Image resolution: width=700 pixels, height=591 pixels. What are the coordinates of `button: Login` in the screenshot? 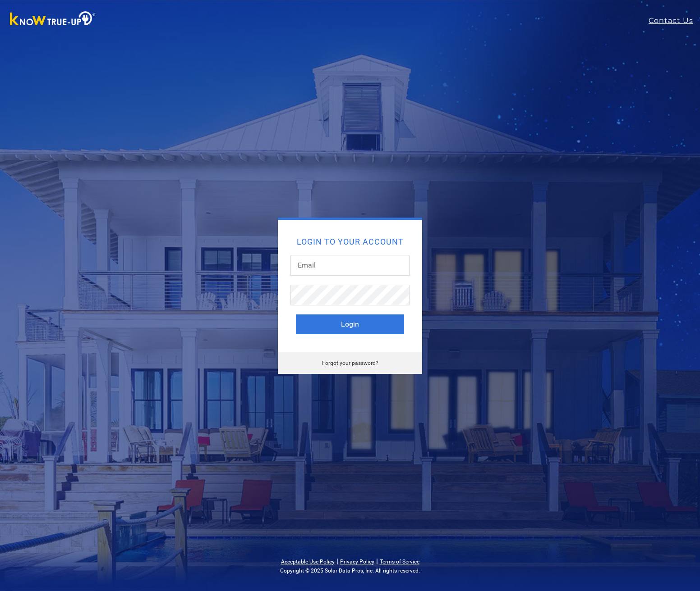 It's located at (350, 325).